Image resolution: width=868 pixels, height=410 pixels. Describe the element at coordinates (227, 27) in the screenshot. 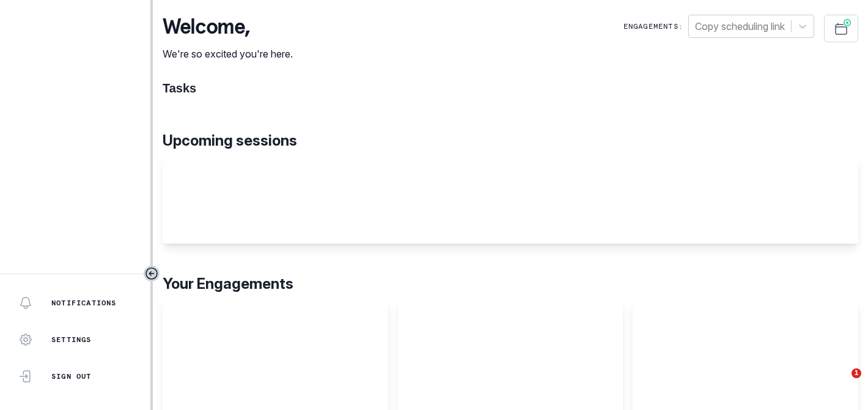

I see `p: Welcome ,` at that location.